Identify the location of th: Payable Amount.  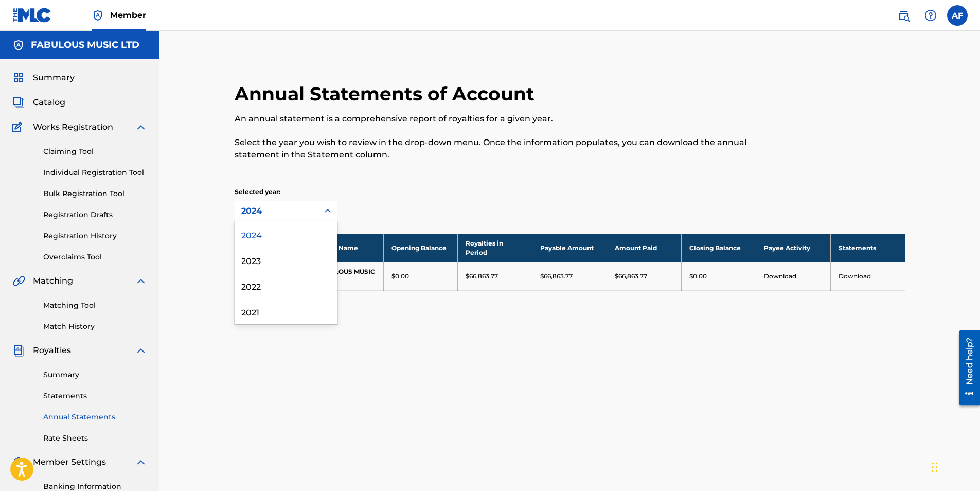
(570, 248).